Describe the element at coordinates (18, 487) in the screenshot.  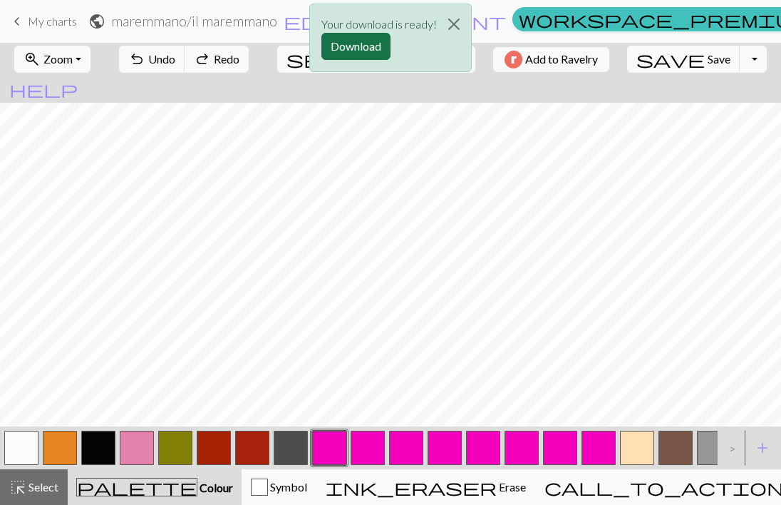
I see `span: highlight_alt` at that location.